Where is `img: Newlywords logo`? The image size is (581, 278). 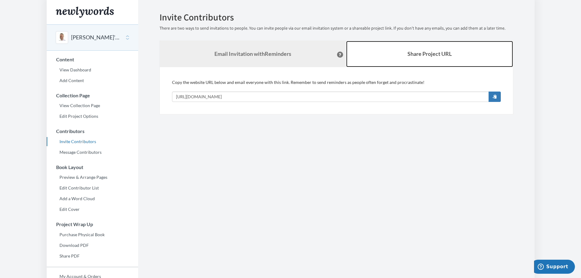
img: Newlywords logo is located at coordinates (85, 12).